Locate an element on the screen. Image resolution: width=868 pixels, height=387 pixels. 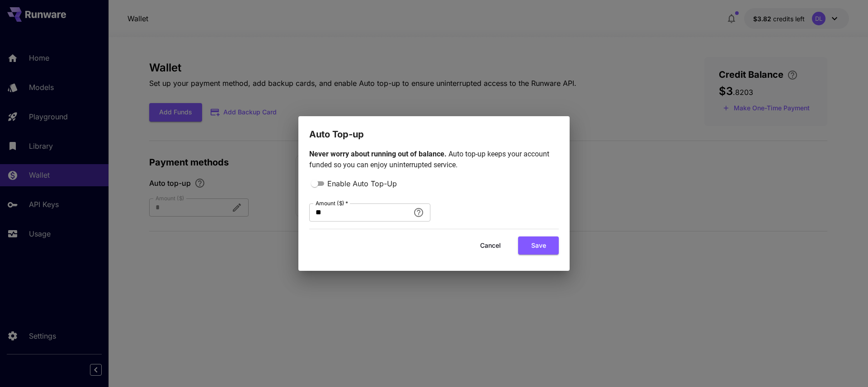
h2: Auto Top-up is located at coordinates (434, 129).